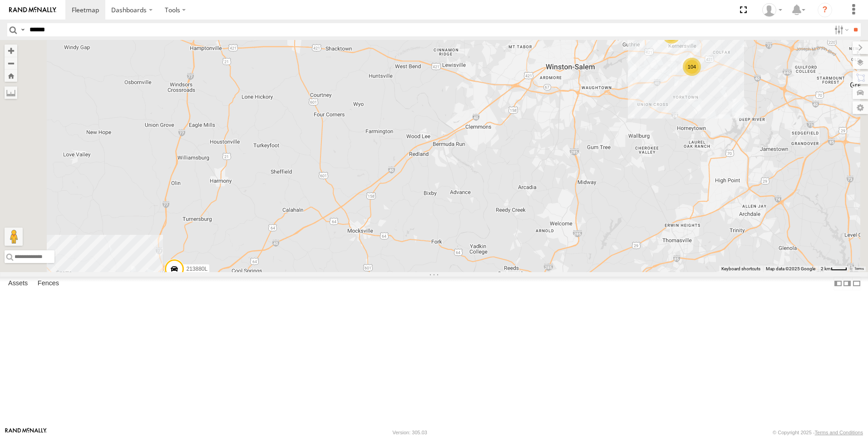 The height and width of the screenshot is (437, 868). I want to click on span: 2 km, so click(826, 268).